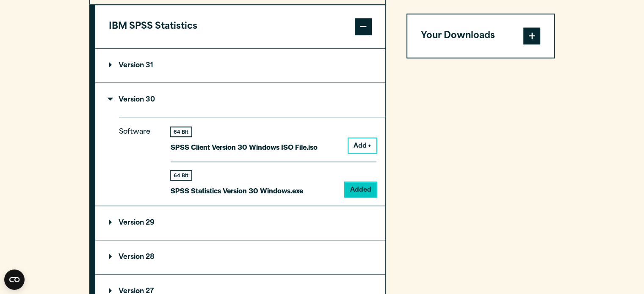  I want to click on button: Add +, so click(363, 146).